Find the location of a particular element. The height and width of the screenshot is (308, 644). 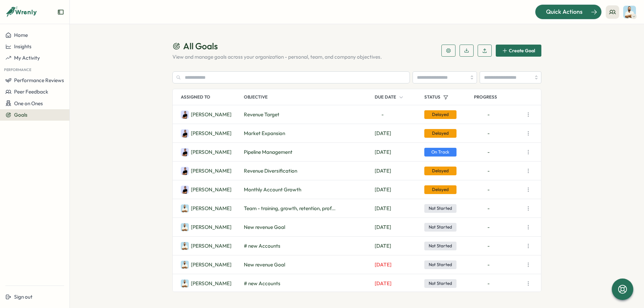

span: All Goals is located at coordinates (200, 46).